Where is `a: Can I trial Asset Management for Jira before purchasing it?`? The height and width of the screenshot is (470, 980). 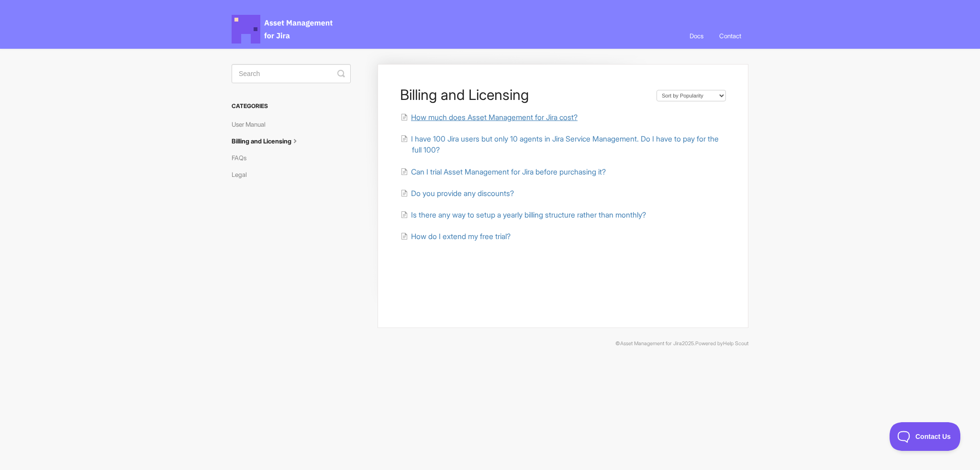 a: Can I trial Asset Management for Jira before purchasing it? is located at coordinates (502, 172).